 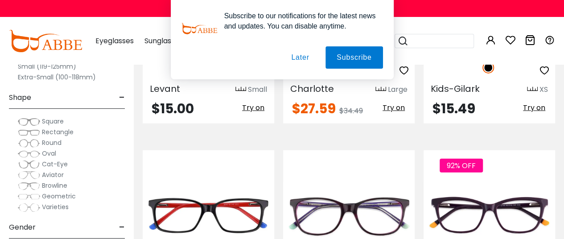 What do you see at coordinates (55, 207) in the screenshot?
I see `span: Varieties` at bounding box center [55, 207].